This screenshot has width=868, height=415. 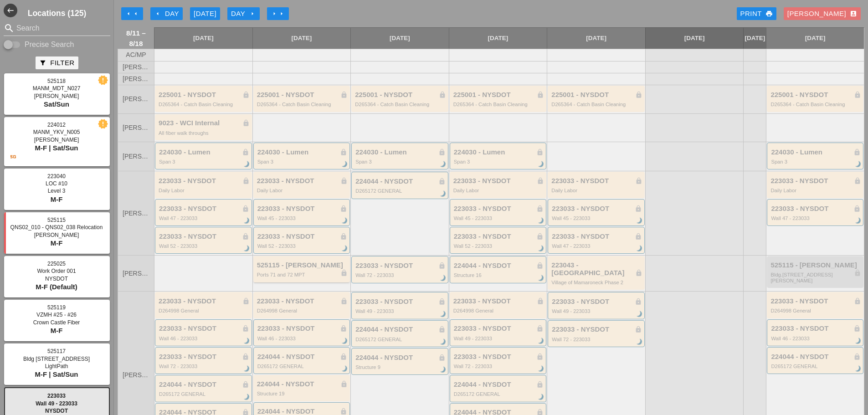 What do you see at coordinates (597, 339) in the screenshot?
I see `div: Wall 72 - 223033` at bounding box center [597, 339].